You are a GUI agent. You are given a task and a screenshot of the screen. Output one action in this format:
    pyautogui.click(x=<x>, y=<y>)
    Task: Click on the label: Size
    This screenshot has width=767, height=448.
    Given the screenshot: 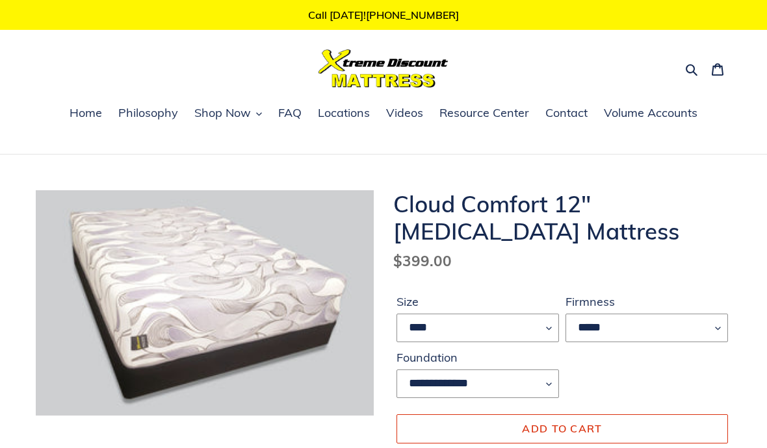 What is the action you would take?
    pyautogui.click(x=478, y=302)
    